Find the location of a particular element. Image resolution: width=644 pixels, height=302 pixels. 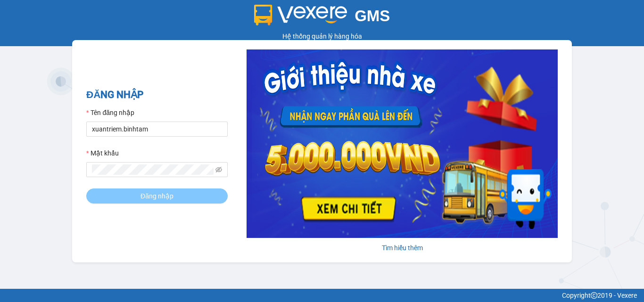

input: Tên đăng nhập is located at coordinates (157, 129).